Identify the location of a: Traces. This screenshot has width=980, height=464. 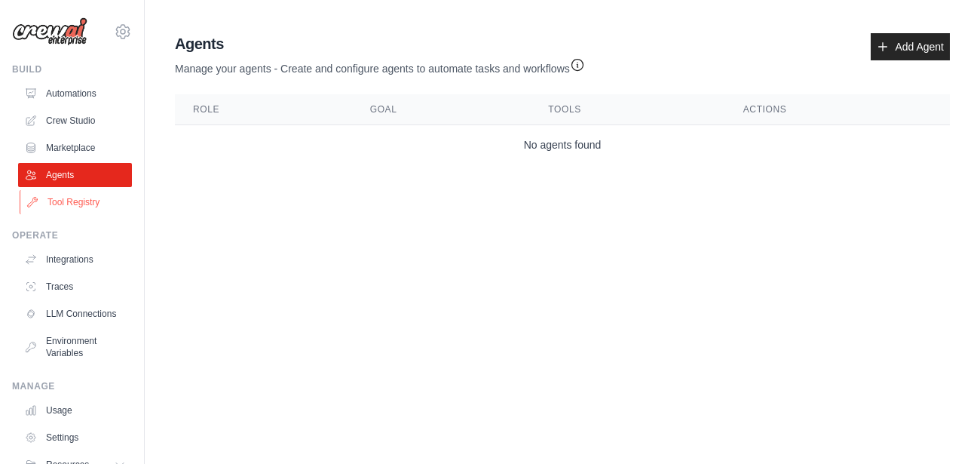
(75, 286).